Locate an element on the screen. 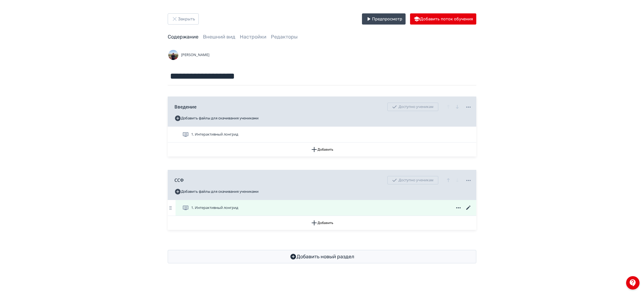 This screenshot has width=644, height=294. button: Предпросмотр is located at coordinates (383, 19).